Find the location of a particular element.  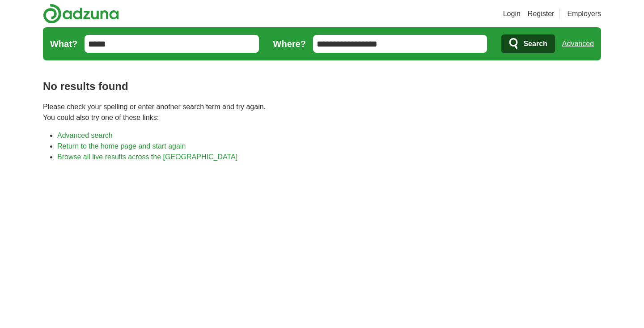

a: Employers is located at coordinates (584, 14).